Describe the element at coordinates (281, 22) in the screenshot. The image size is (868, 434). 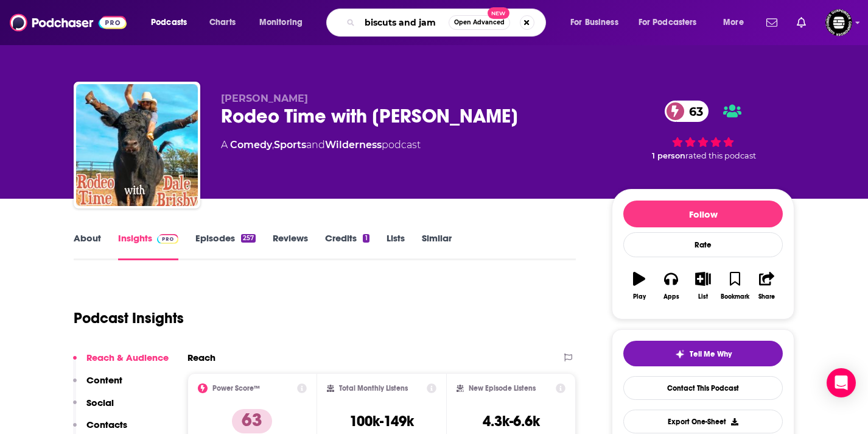
I see `span: Monitoring` at that location.